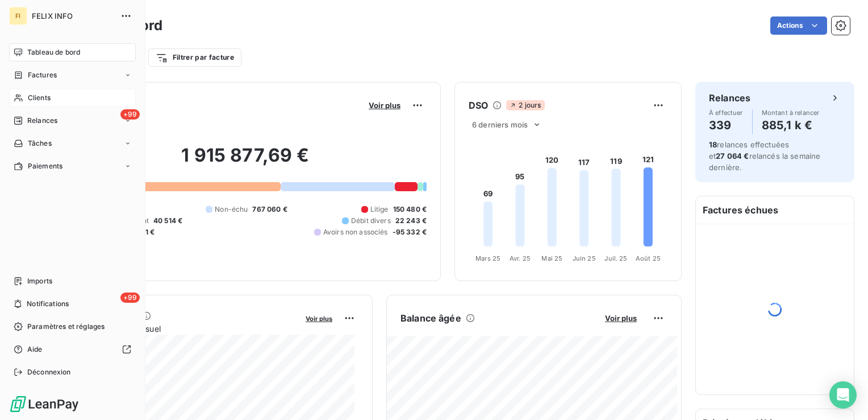  I want to click on h2: 1 915 877,69 €, so click(246, 161).